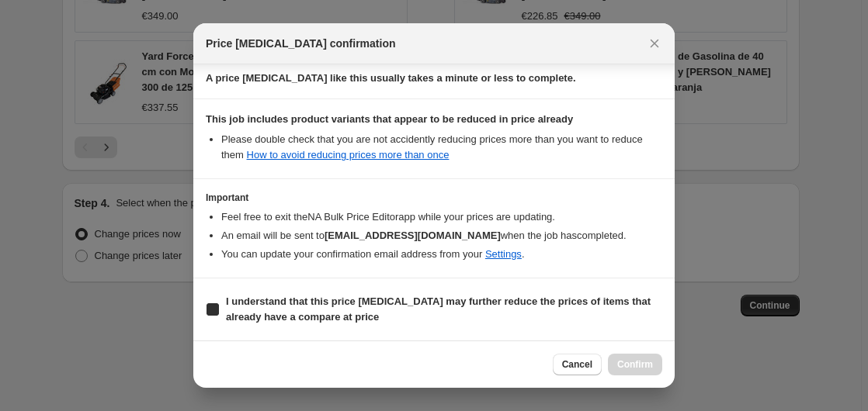 The height and width of the screenshot is (411, 868). I want to click on a: How to avoid reducing prices more than once, so click(348, 155).